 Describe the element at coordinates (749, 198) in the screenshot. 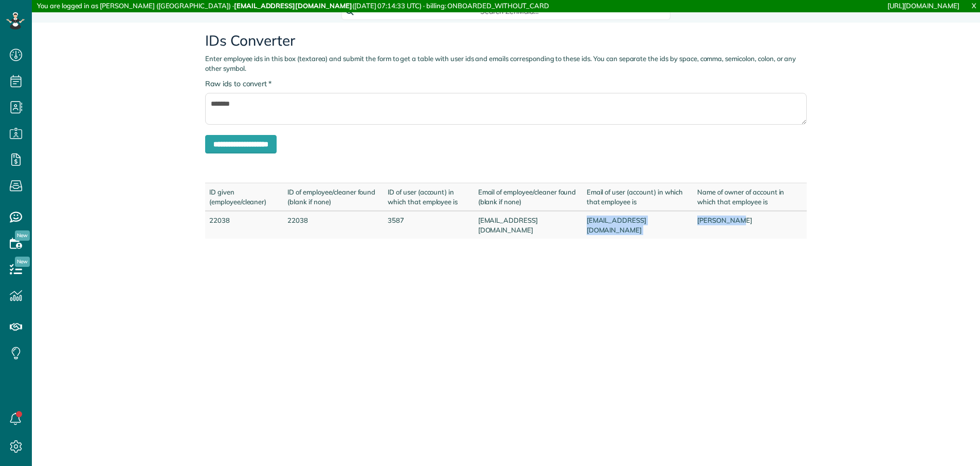

I see `td: Name of owner of account in which that employee is` at that location.